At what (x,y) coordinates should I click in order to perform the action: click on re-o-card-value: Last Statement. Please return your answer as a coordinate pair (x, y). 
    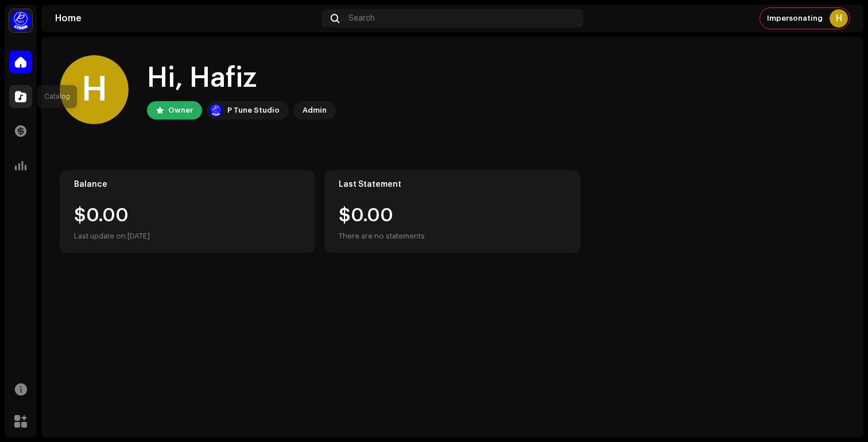
    Looking at the image, I should click on (452, 211).